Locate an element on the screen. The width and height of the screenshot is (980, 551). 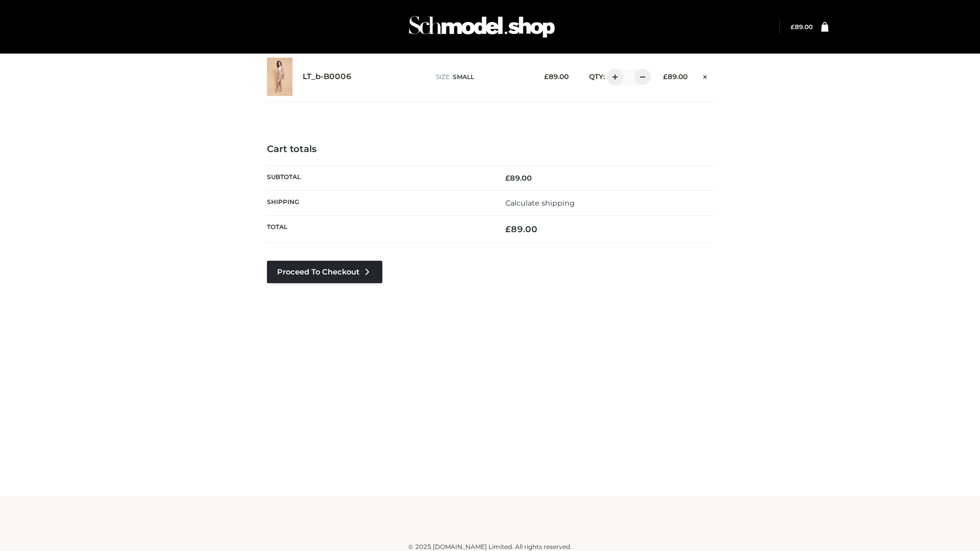
img: Schmodel Admin 964 is located at coordinates (481, 26).